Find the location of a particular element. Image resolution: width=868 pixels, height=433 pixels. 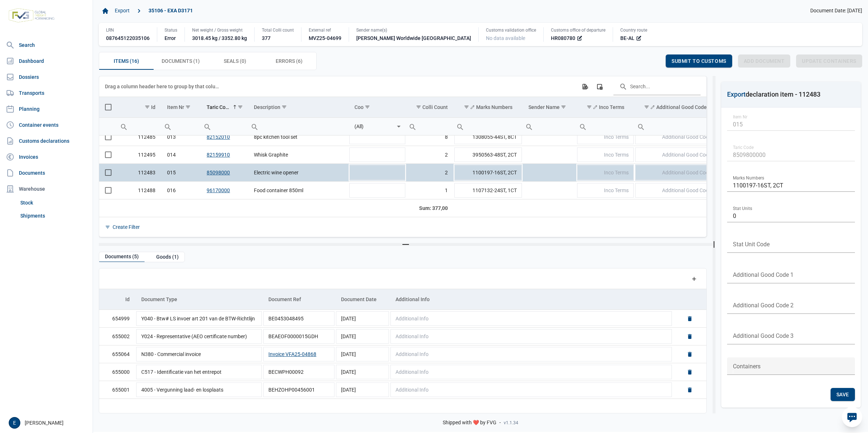

td: 654999 is located at coordinates (117, 319).